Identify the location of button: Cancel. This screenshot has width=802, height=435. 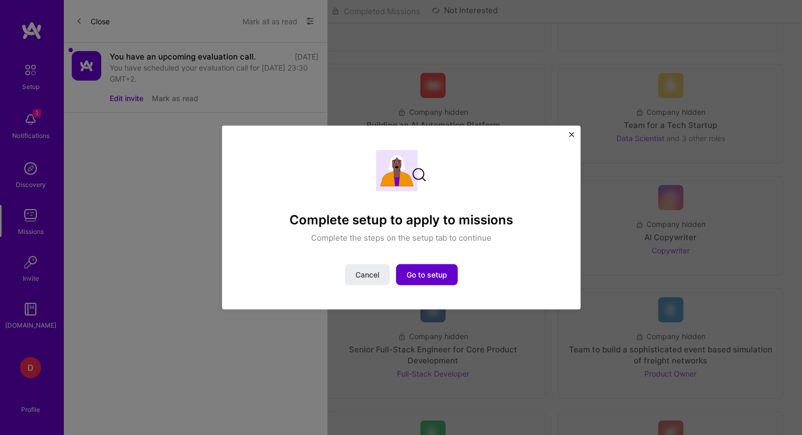
(367, 275).